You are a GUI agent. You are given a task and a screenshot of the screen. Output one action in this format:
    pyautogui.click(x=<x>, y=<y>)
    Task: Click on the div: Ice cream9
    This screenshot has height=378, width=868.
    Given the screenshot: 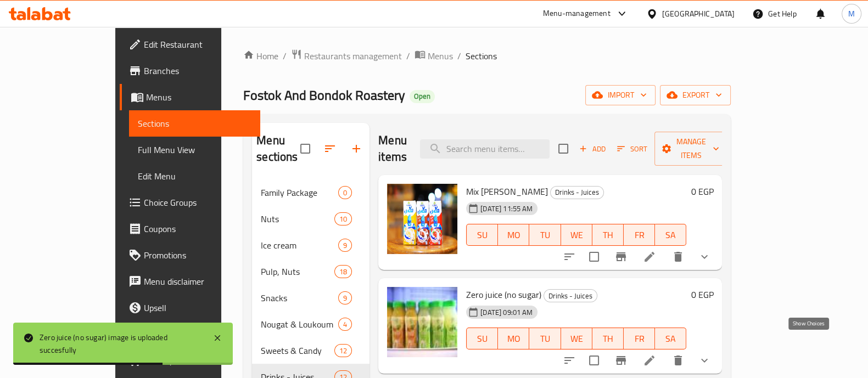 What is the action you would take?
    pyautogui.click(x=311, y=245)
    